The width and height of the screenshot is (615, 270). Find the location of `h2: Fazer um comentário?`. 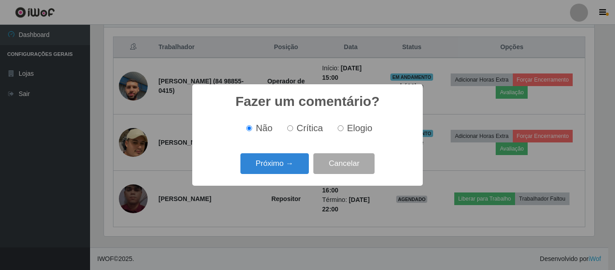

h2: Fazer um comentário? is located at coordinates (307, 101).